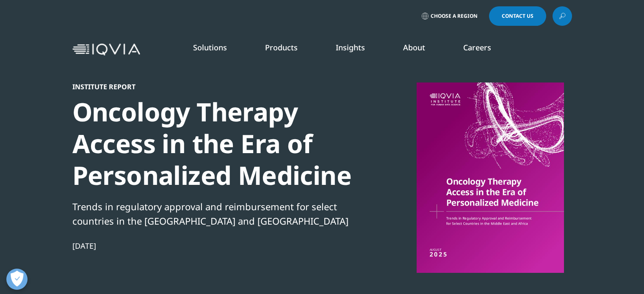 This screenshot has width=644, height=294. Describe the element at coordinates (281, 47) in the screenshot. I see `a: Products` at that location.